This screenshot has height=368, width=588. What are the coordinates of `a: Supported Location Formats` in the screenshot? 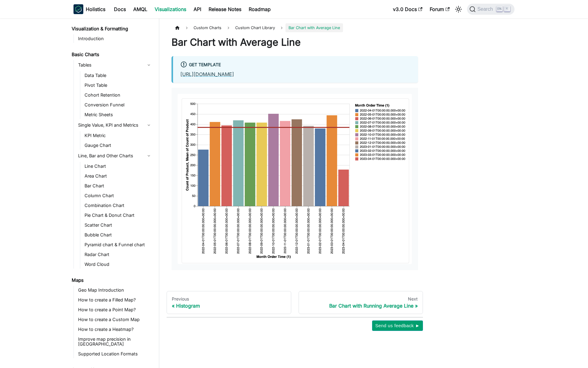 It's located at (115, 354).